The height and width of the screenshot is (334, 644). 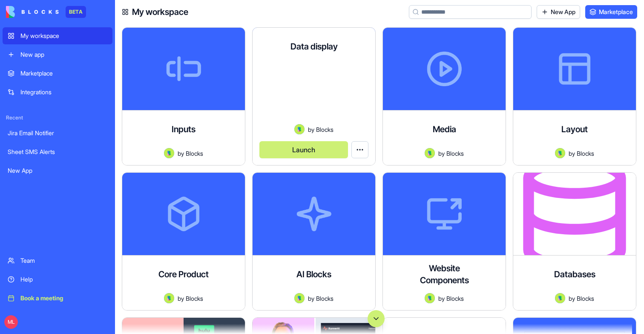 What do you see at coordinates (444, 129) in the screenshot?
I see `h4: Media` at bounding box center [444, 129].